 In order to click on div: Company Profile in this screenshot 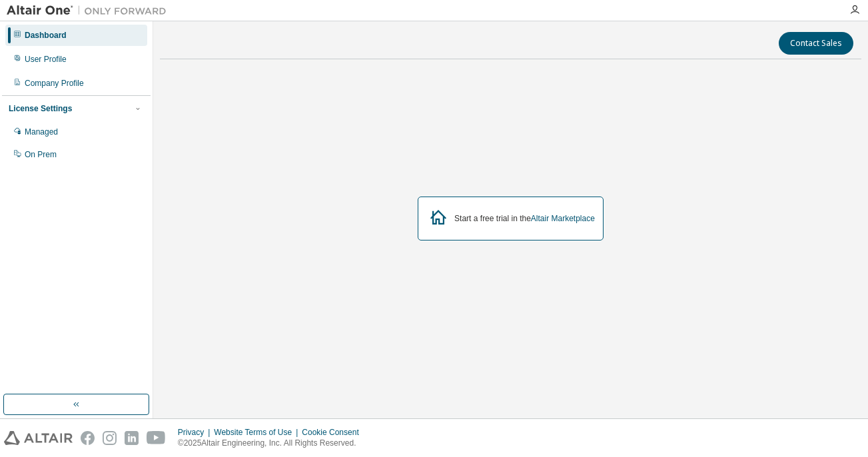, I will do `click(54, 84)`.